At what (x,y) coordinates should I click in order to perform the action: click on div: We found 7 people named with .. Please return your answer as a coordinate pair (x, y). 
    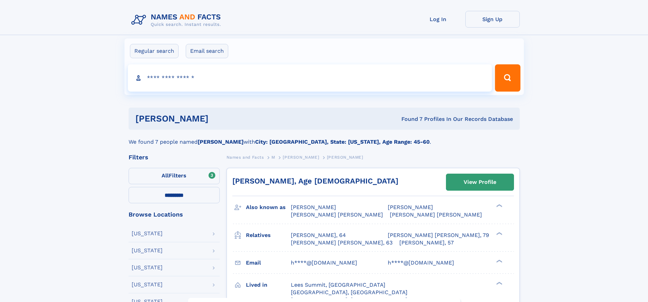
    Looking at the image, I should click on (324, 138).